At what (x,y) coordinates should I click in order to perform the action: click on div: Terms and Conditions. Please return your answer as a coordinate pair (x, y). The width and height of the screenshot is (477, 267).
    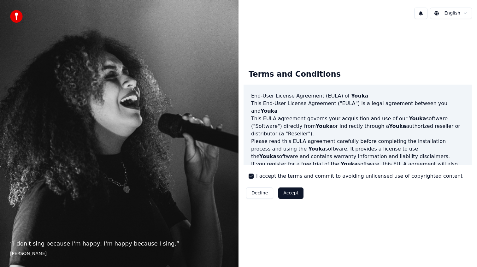
    Looking at the image, I should click on (295, 74).